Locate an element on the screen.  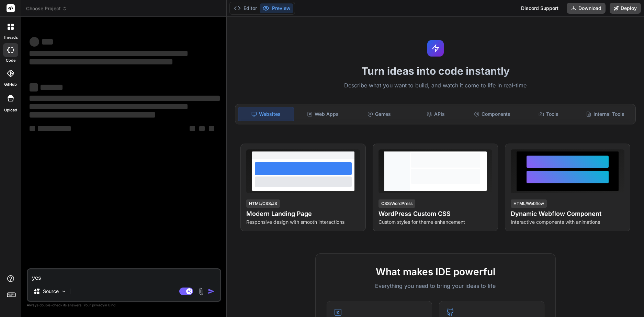
div: Internal Tools is located at coordinates (605, 114).